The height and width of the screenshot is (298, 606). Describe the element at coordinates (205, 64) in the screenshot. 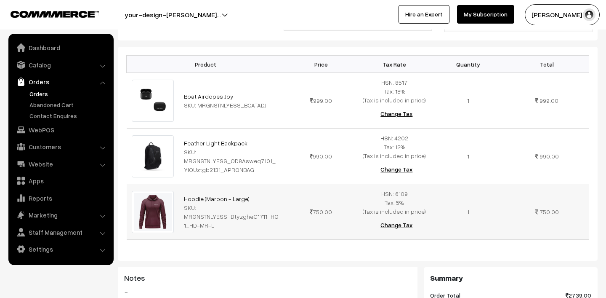

I see `th: Product` at that location.